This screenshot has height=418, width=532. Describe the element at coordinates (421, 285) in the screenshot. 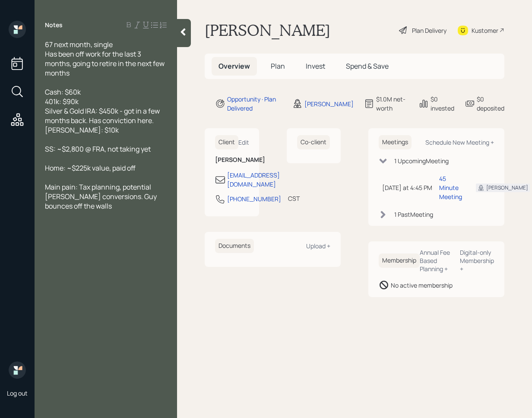

I see `div: No active membership` at that location.